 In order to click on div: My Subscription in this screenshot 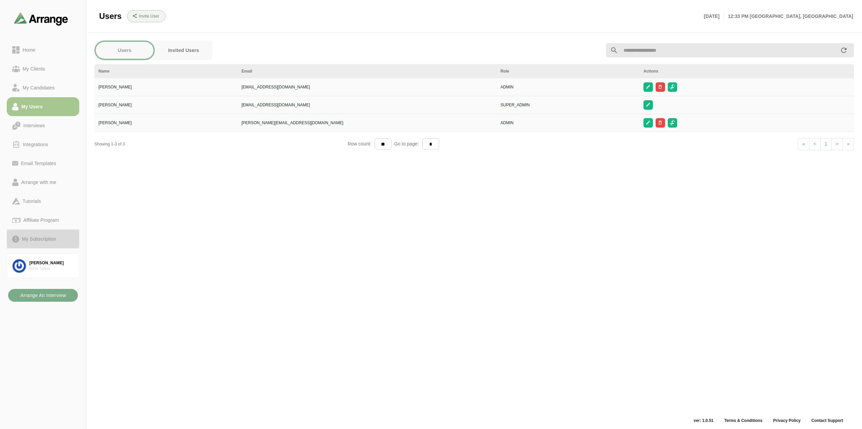, I will do `click(39, 239)`.